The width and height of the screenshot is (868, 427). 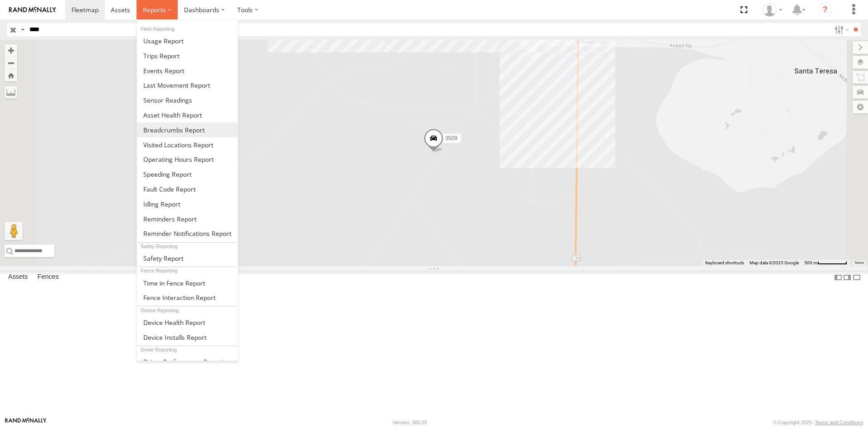 What do you see at coordinates (840, 29) in the screenshot?
I see `label: Search Filter Options` at bounding box center [840, 29].